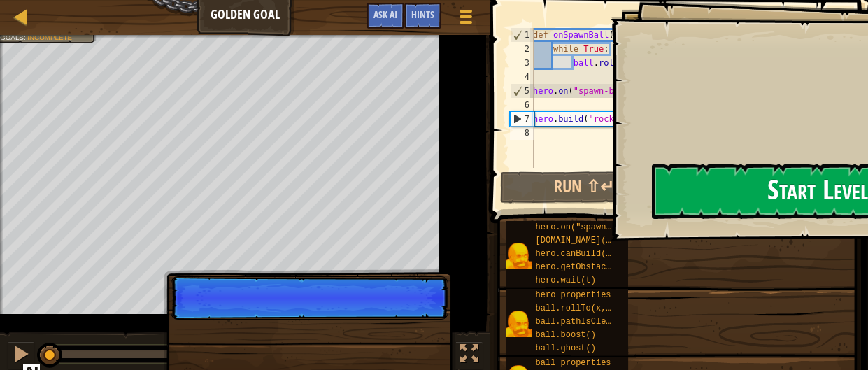 The height and width of the screenshot is (370, 868). I want to click on button: Ask AI, so click(386, 16).